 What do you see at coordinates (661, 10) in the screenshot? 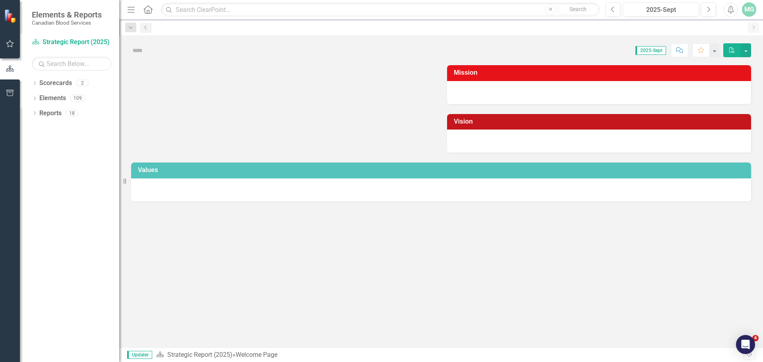
I see `button: 2025-Sept` at bounding box center [661, 10].